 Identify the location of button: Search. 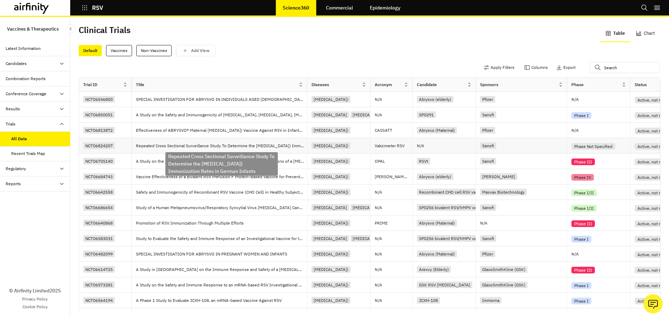
(645, 8).